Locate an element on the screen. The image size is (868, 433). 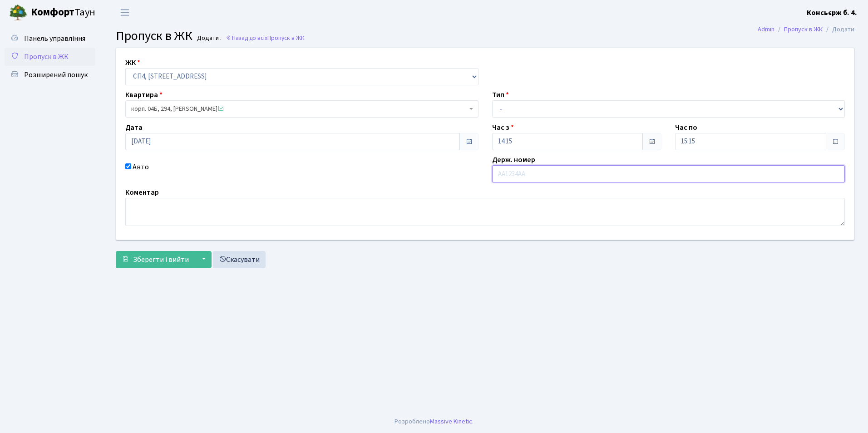
div: Розроблено . is located at coordinates (434, 422).